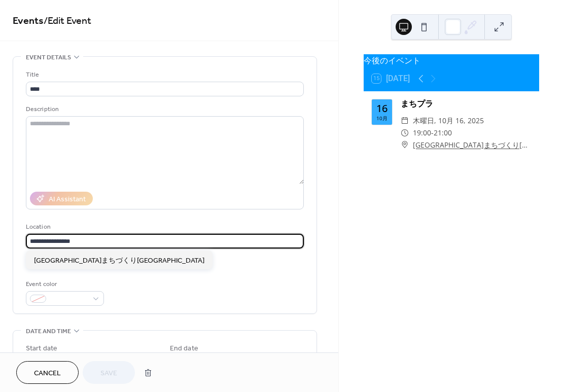 Image resolution: width=564 pixels, height=392 pixels. What do you see at coordinates (164, 109) in the screenshot?
I see `div: Description` at bounding box center [164, 109].